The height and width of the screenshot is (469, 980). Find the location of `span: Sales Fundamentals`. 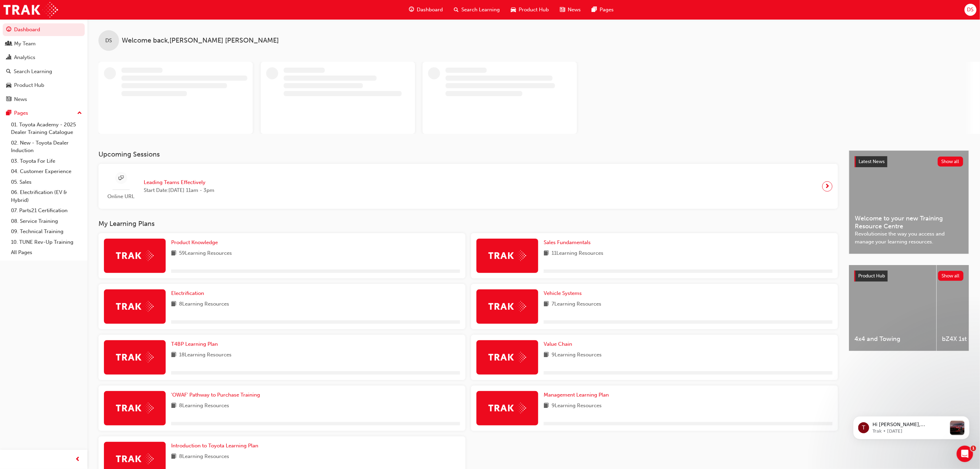

span: Sales Fundamentals is located at coordinates (567, 242).